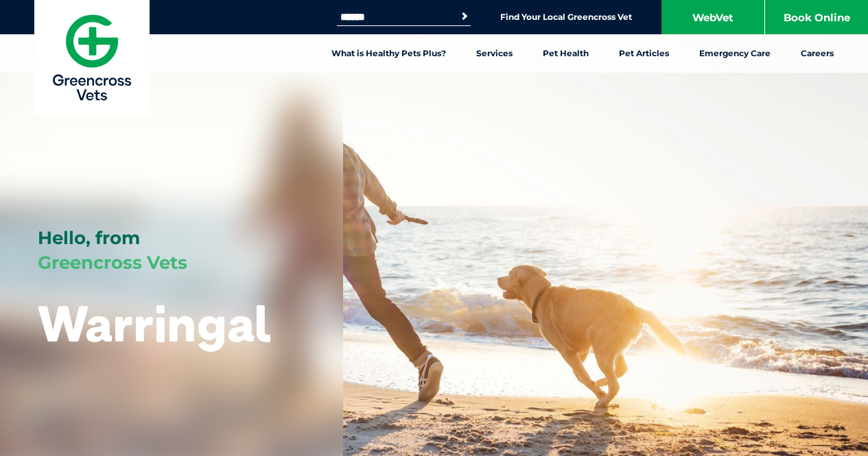 This screenshot has width=868, height=456. What do you see at coordinates (565, 53) in the screenshot?
I see `a: Pet Health` at bounding box center [565, 53].